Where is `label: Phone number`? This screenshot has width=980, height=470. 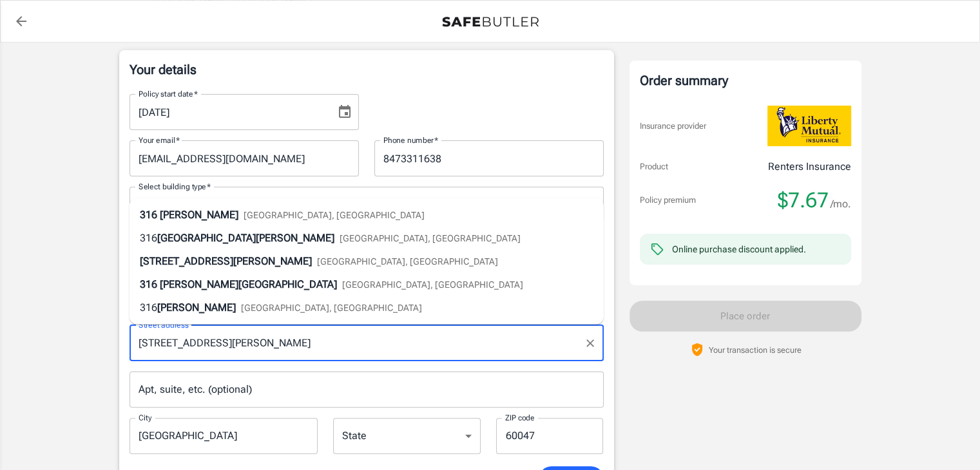 label: Phone number is located at coordinates (410, 140).